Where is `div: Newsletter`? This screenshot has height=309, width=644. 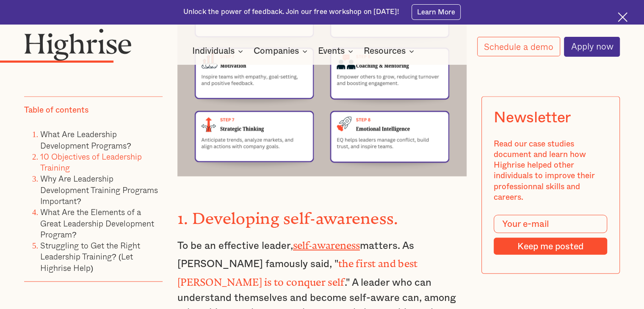 div: Newsletter is located at coordinates (532, 118).